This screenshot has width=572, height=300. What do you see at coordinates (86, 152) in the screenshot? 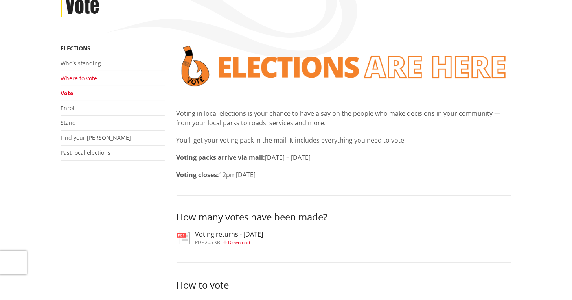
I see `a: Past local elections` at bounding box center [86, 152].